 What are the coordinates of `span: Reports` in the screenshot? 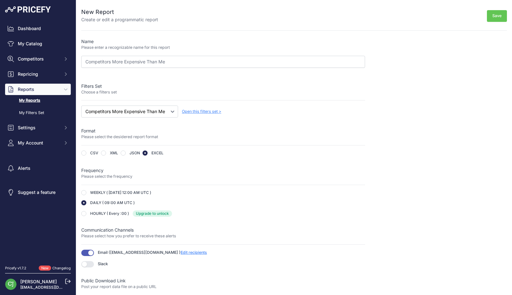 It's located at (38, 89).